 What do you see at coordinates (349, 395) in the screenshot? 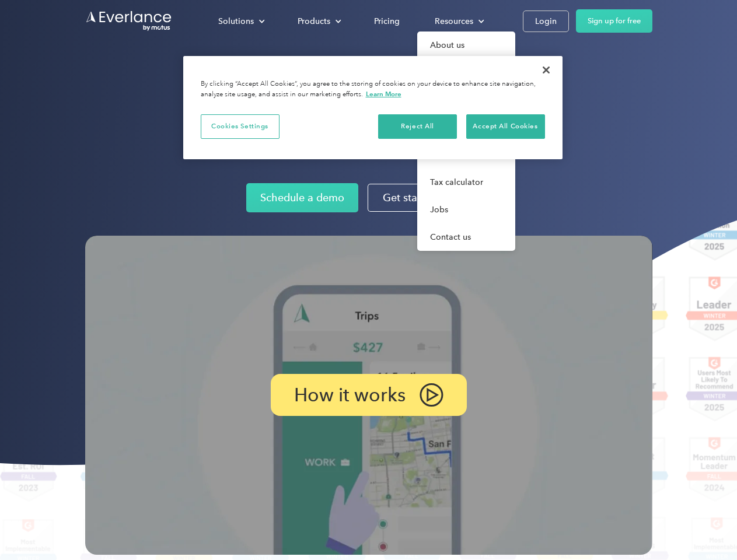
I see `p: How it works` at bounding box center [349, 395].